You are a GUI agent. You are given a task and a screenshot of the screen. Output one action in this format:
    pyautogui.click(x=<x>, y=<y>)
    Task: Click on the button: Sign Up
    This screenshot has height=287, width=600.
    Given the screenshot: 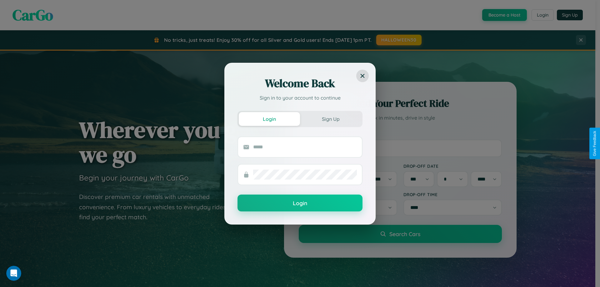 What is the action you would take?
    pyautogui.click(x=331, y=119)
    